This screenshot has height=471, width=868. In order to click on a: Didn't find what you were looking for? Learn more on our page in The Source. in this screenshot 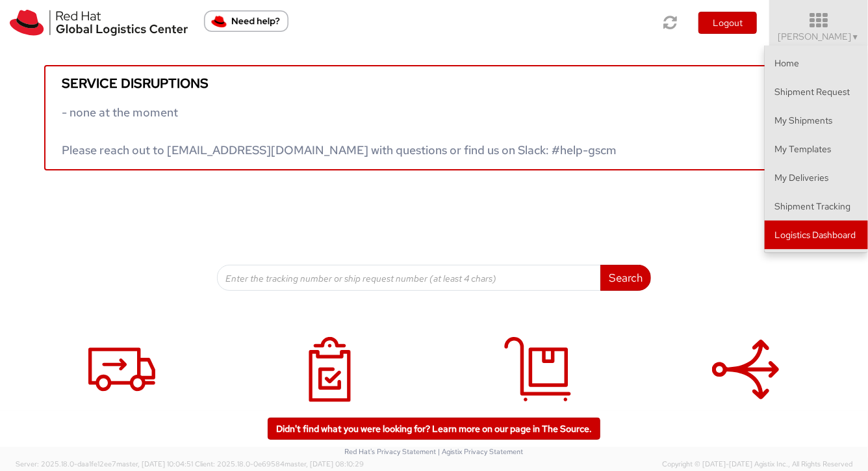, I will do `click(434, 428)`.